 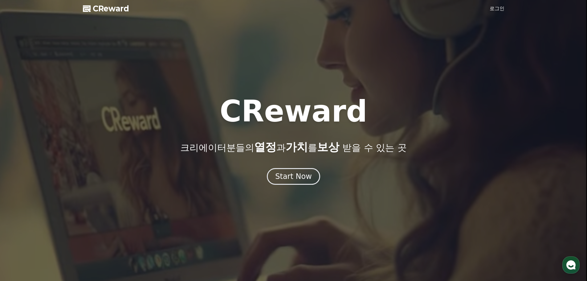 I want to click on h1: CReward, so click(x=293, y=111).